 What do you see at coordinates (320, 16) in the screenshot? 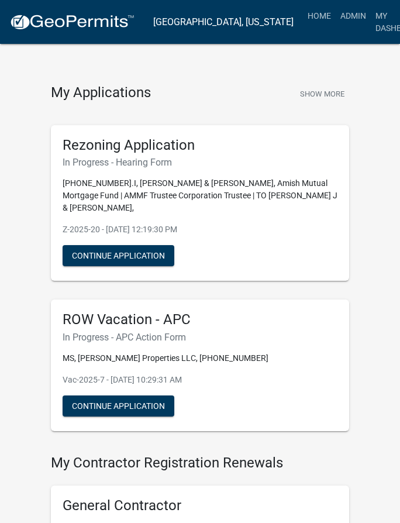
I see `a: Home` at bounding box center [320, 16].